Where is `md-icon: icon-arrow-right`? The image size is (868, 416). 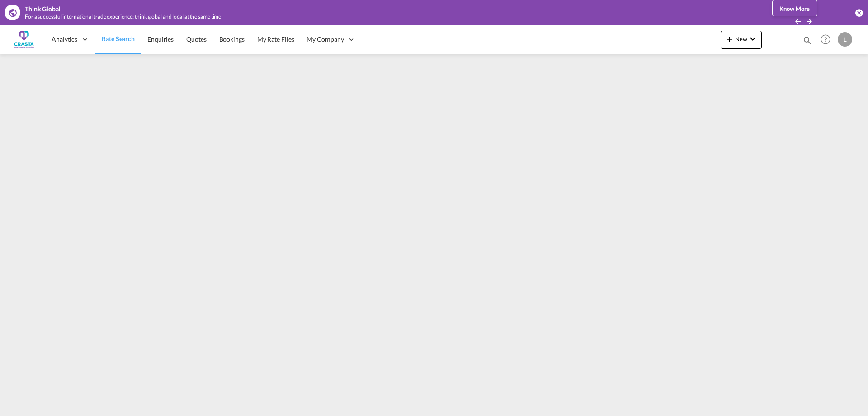
md-icon: icon-arrow-right is located at coordinates (809, 21).